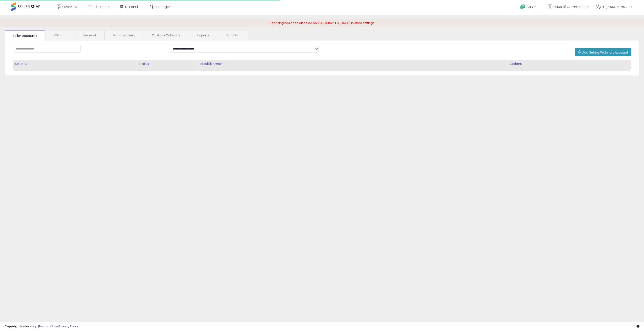  Describe the element at coordinates (70, 7) in the screenshot. I see `span: Overview` at that location.